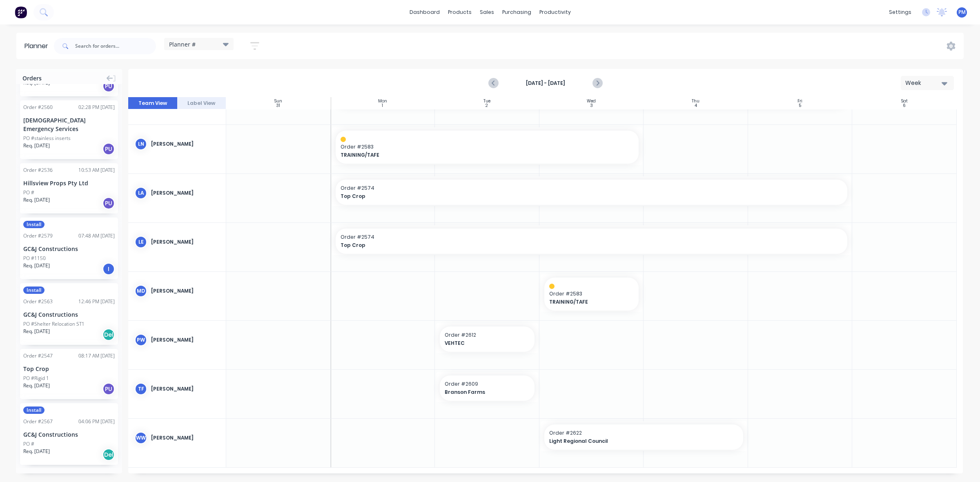 This screenshot has height=482, width=980. Describe the element at coordinates (644, 434) in the screenshot. I see `span: Order # 2622` at that location.